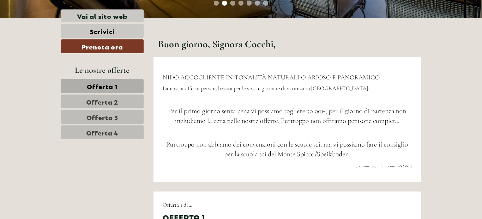 This screenshot has height=219, width=482. What do you see at coordinates (287, 116) in the screenshot?
I see `span: Per il primo giorno senza cena vi possiamo togliere 50,00€, per il giorno di partenza non includi...` at bounding box center [287, 116].